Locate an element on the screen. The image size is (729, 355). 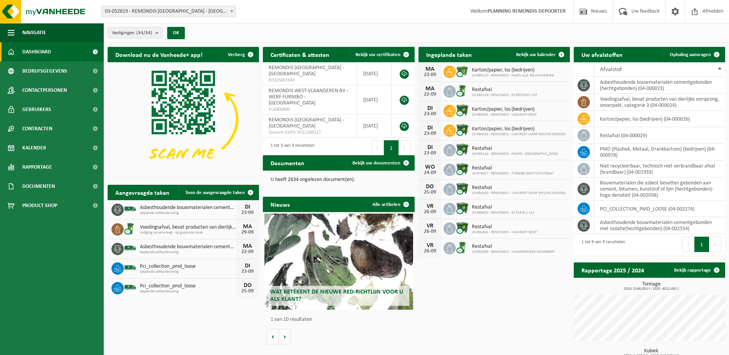
span: Gebruikers is located at coordinates (37, 110).